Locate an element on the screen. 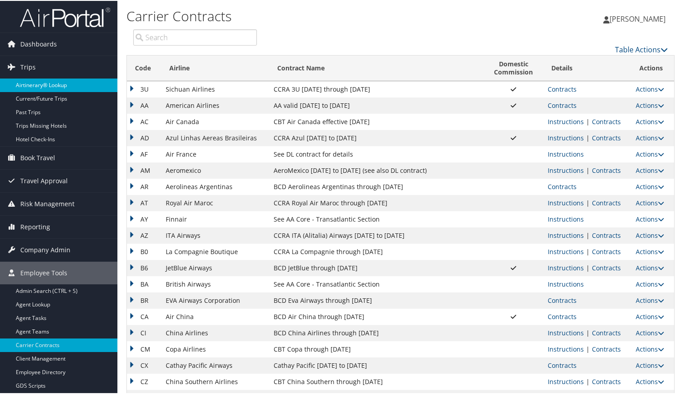 The height and width of the screenshot is (394, 680). h1: Carrier Contracts is located at coordinates (309, 15).